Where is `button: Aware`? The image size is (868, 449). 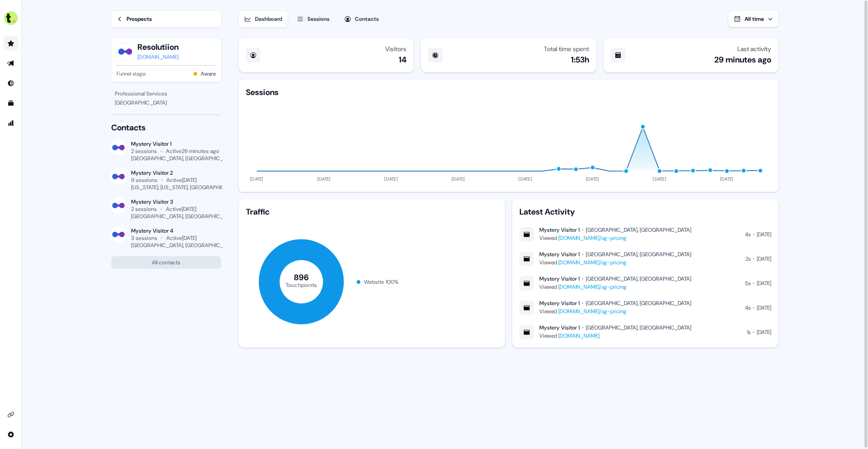 button: Aware is located at coordinates (208, 74).